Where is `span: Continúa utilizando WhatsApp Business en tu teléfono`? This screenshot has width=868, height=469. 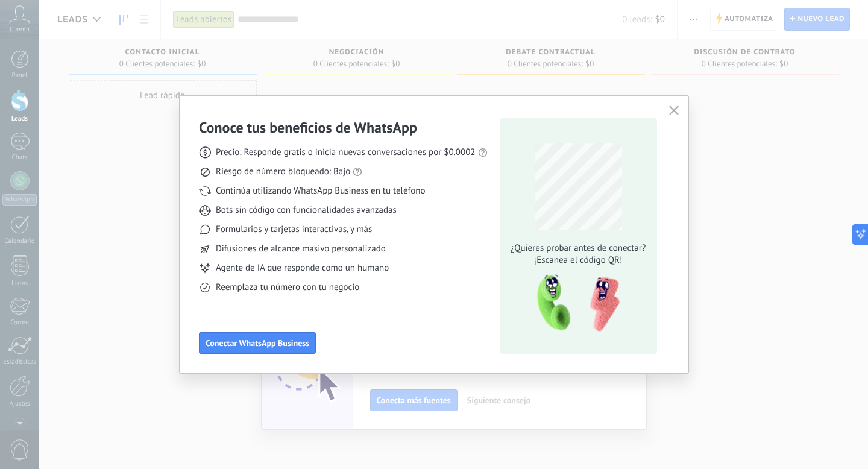 span: Continúa utilizando WhatsApp Business en tu teléfono is located at coordinates (320, 191).